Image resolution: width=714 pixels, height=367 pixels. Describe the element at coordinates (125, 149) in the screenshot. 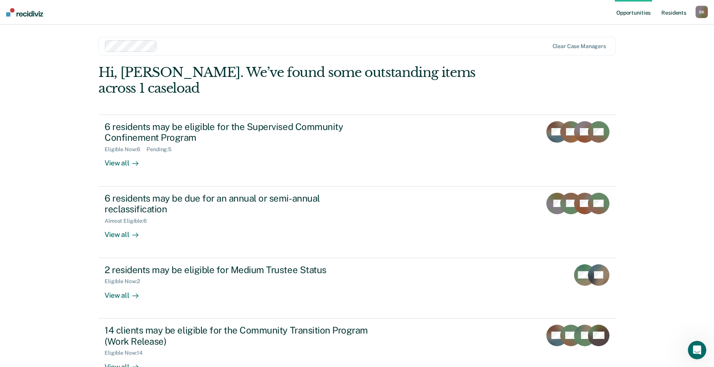

I see `div: Eligible Now : 6` at that location.